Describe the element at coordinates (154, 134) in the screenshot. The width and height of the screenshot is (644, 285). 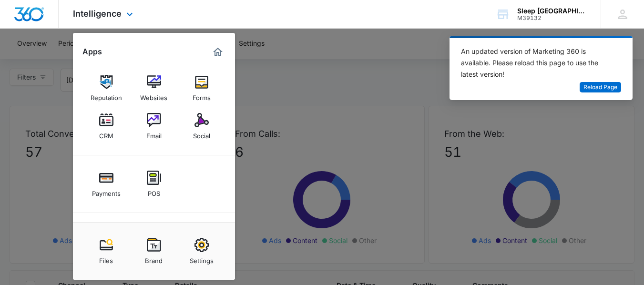
I see `div: Email` at that location.